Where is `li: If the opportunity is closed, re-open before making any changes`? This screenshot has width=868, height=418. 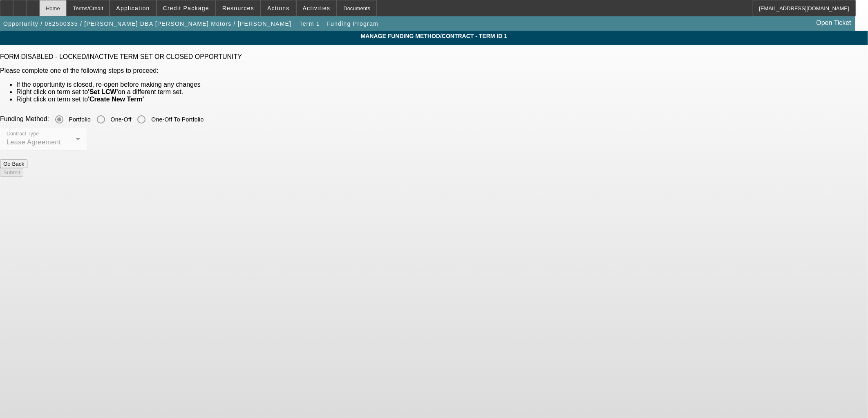 li: If the opportunity is closed, re-open before making any changes is located at coordinates (442, 85).